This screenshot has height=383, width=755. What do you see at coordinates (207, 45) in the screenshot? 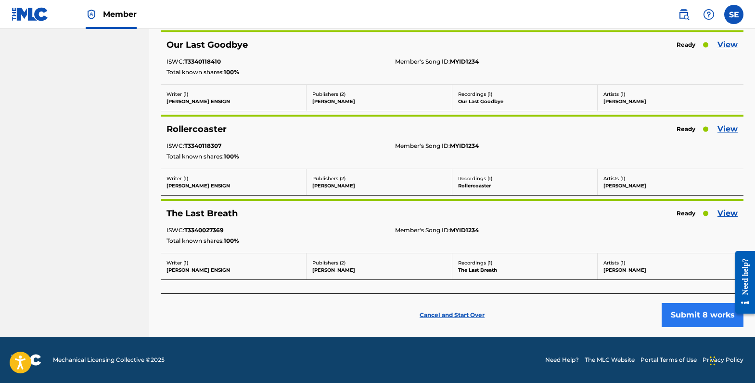
I see `h5: Our Last Goodbye` at bounding box center [207, 45].